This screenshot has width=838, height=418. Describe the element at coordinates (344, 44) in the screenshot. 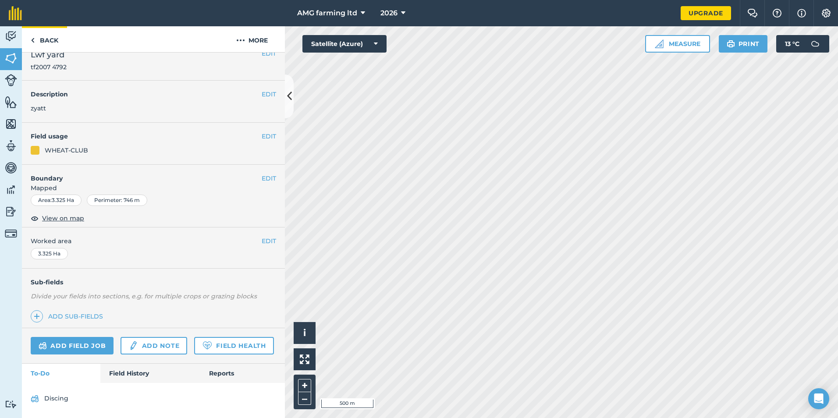

I see `button: Satellite (Azure)` at that location.